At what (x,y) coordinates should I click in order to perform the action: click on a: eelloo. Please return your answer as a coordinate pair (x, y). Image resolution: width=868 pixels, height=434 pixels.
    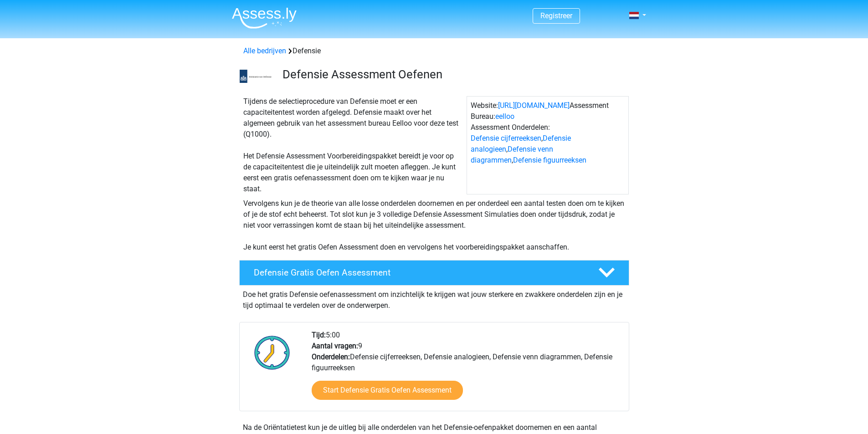
    Looking at the image, I should click on (505, 116).